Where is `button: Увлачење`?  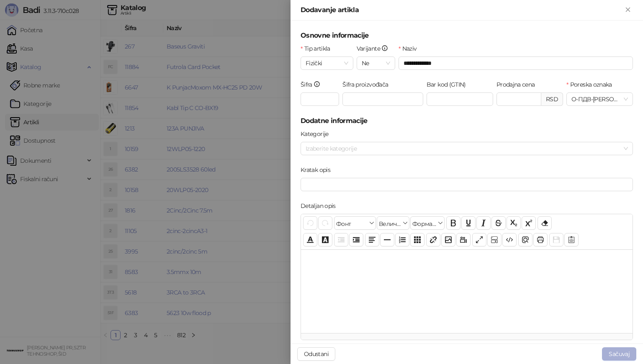
button: Увлачење is located at coordinates (356, 239).